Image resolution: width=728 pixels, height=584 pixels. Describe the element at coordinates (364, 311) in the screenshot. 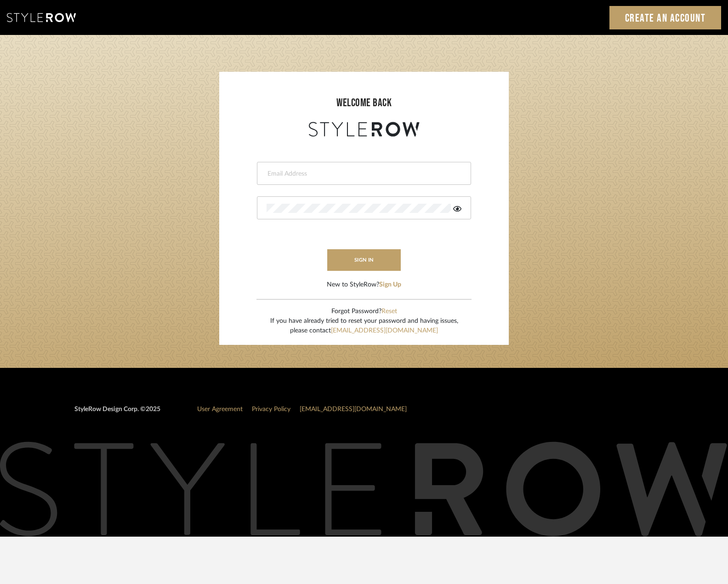

I see `div: Forgot Password?` at that location.